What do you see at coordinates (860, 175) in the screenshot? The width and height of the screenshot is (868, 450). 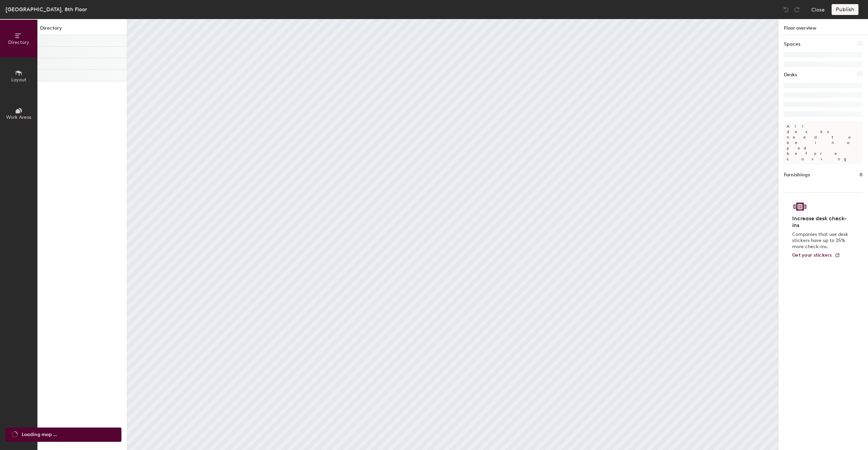 I see `h1: 0` at bounding box center [860, 175].